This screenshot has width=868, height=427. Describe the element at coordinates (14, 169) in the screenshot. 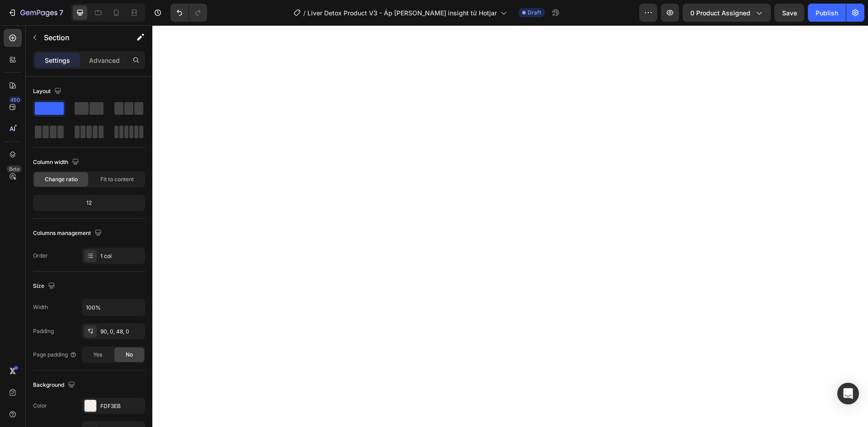

I see `div: Beta` at that location.